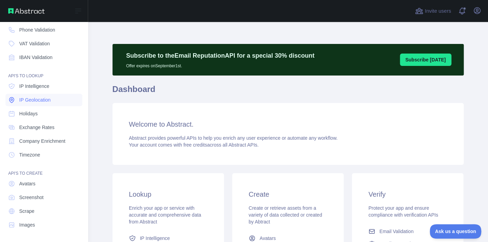 This screenshot has height=242, width=488. I want to click on span: Email Validation, so click(396, 231).